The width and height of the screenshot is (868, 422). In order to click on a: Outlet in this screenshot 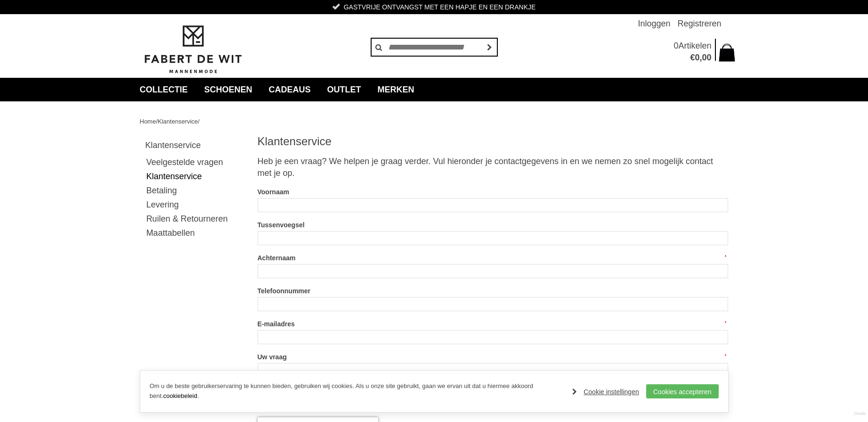, I will do `click(344, 89)`.